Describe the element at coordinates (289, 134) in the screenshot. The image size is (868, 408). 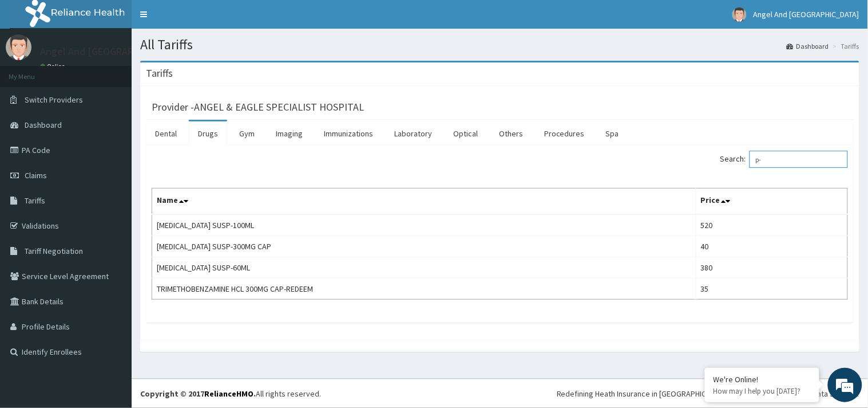
I see `a: Imaging` at that location.